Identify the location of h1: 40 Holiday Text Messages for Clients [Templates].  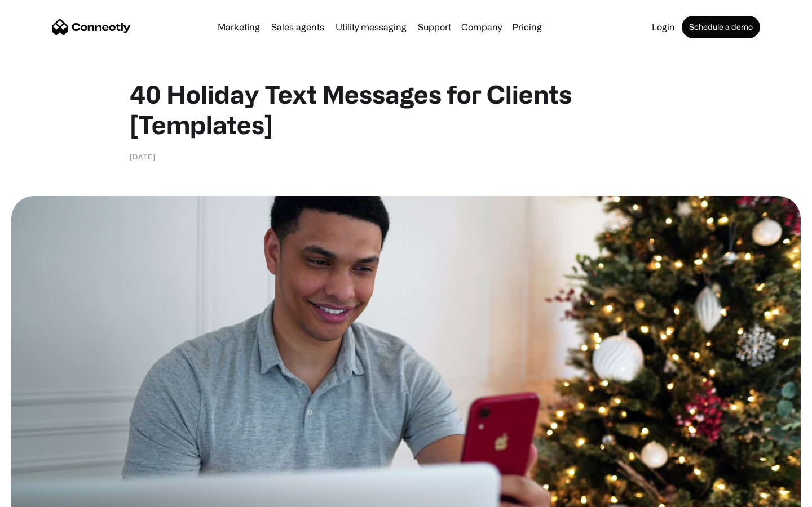
(406, 109).